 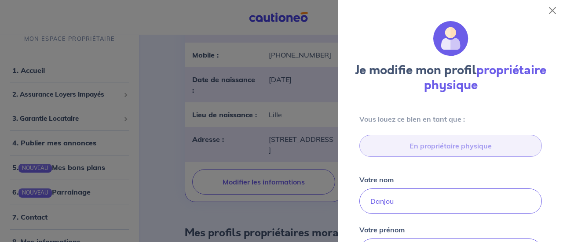 What do you see at coordinates (450, 201) in the screenshot?
I see `input: Doe` at bounding box center [450, 201].